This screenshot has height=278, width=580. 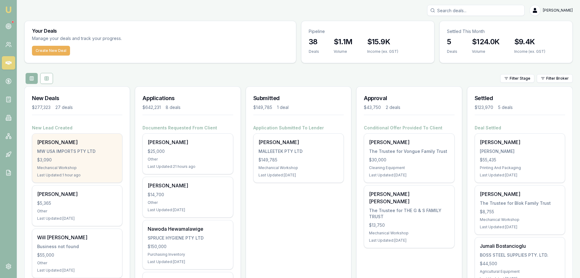 I want to click on p: Pipeline, so click(x=368, y=31).